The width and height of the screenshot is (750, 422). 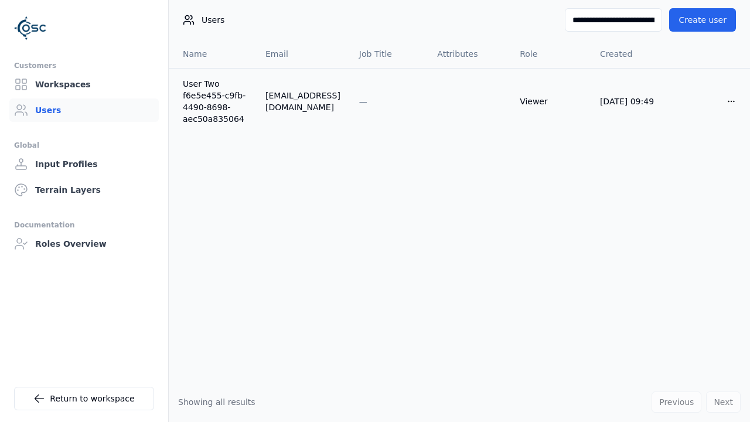 What do you see at coordinates (84, 145) in the screenshot?
I see `div: Global` at bounding box center [84, 145].